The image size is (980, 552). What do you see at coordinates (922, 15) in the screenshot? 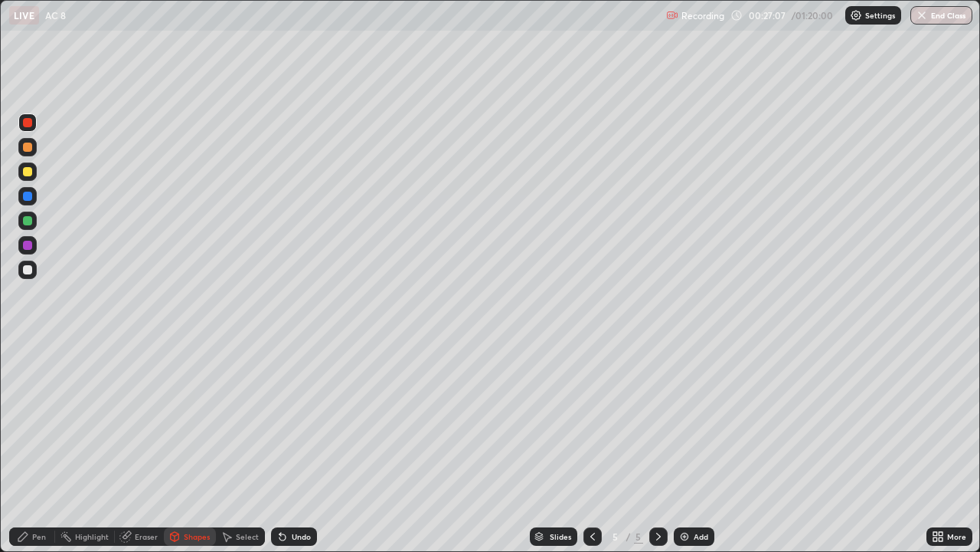
I see `img: end-class-cross` at bounding box center [922, 15].